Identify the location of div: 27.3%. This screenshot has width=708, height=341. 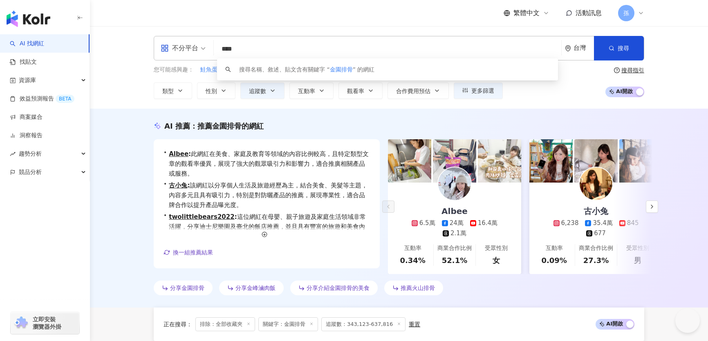
(596, 261).